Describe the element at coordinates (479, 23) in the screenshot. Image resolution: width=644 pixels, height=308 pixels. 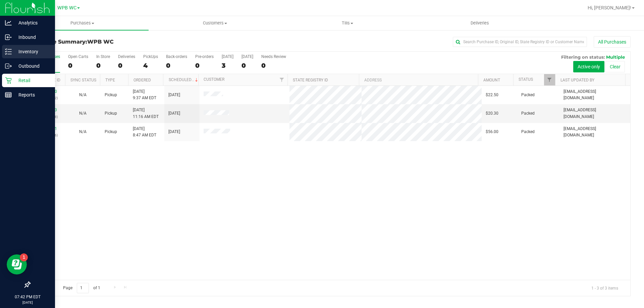
I see `span: Deliveries` at that location.